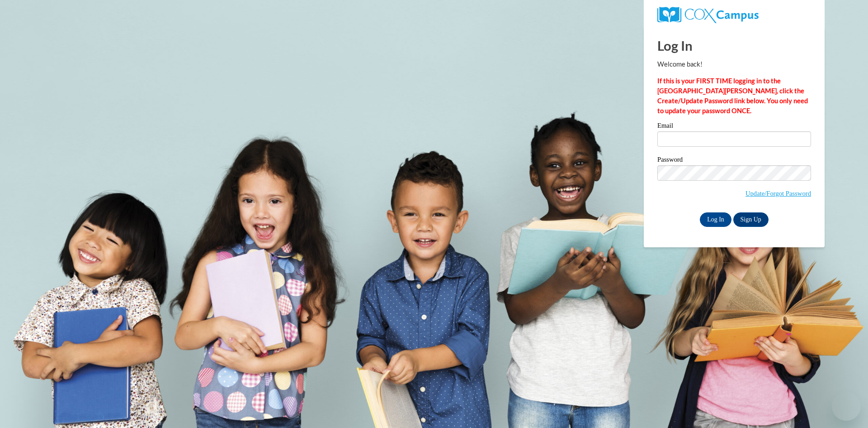 Image resolution: width=868 pixels, height=428 pixels. What do you see at coordinates (751, 219) in the screenshot?
I see `a: Sign Up` at bounding box center [751, 219].